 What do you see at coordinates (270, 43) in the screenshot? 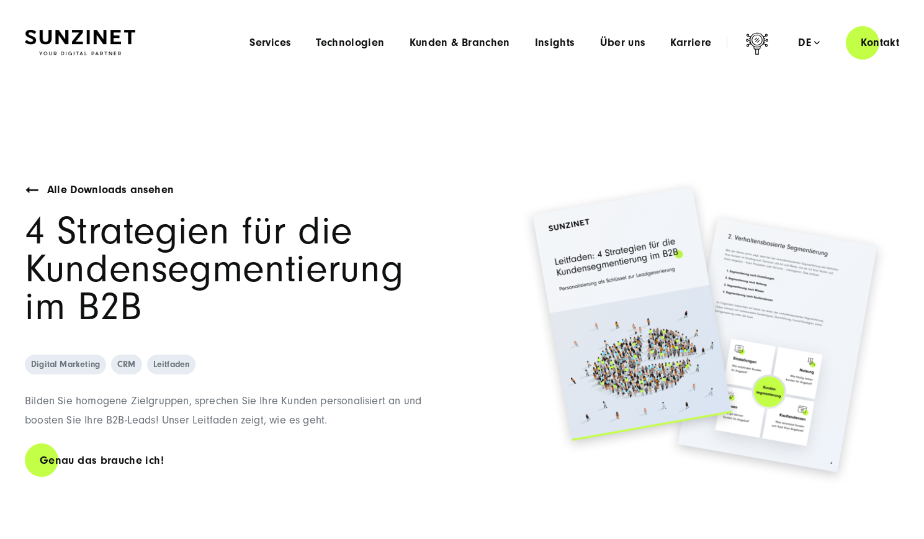
I see `span: Services` at bounding box center [270, 43].